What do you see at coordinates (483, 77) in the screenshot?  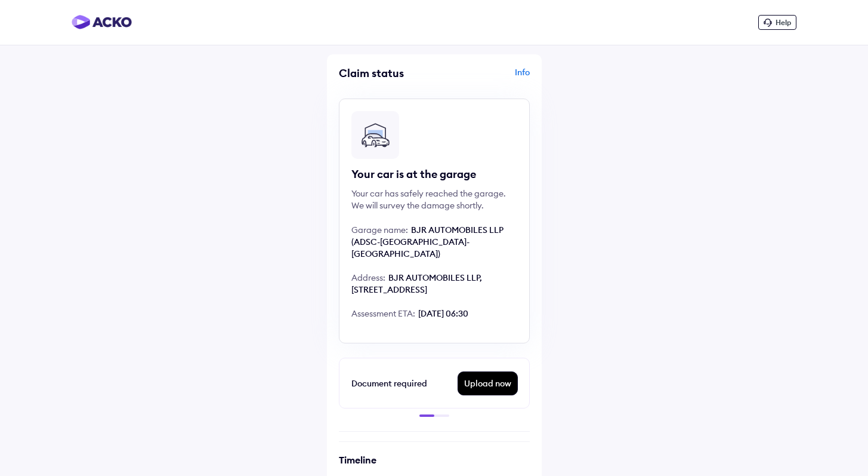 I see `div: Info` at bounding box center [483, 77].